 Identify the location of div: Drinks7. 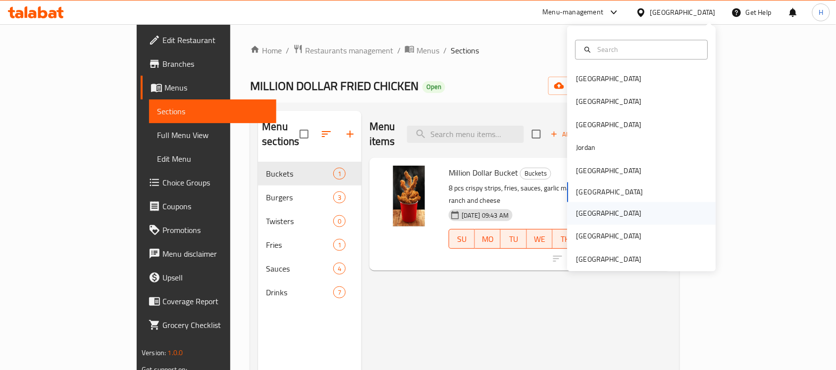
(310, 293).